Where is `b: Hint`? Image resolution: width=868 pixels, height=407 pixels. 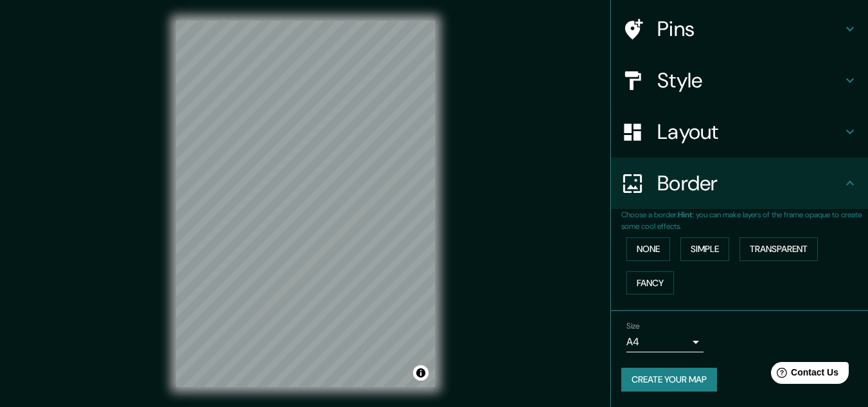 b: Hint is located at coordinates (685, 215).